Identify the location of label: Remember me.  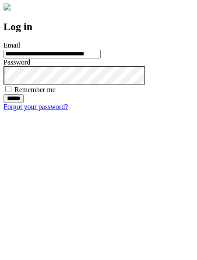
(35, 90).